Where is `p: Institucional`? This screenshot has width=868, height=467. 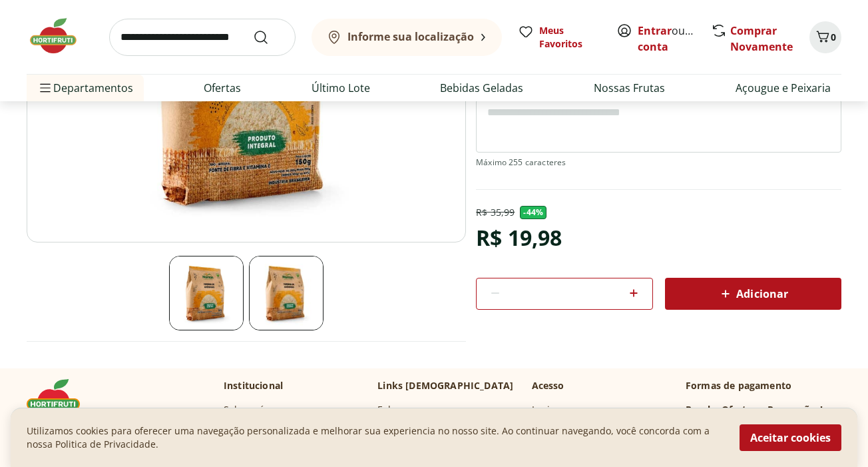 p: Institucional is located at coordinates (253, 385).